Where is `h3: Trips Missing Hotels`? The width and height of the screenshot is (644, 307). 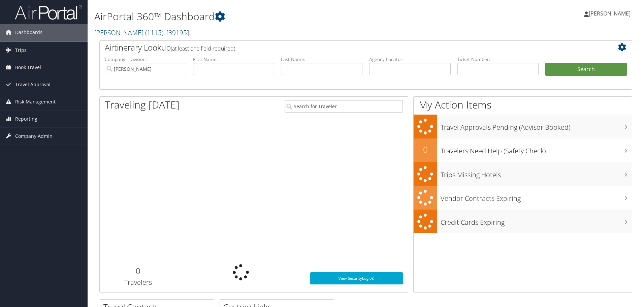 h3: Trips Missing Hotels is located at coordinates (536, 174).